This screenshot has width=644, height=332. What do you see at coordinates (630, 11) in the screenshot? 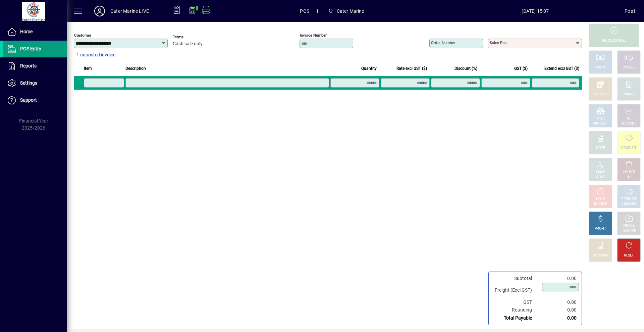
I see `div: Pos1` at bounding box center [630, 11].